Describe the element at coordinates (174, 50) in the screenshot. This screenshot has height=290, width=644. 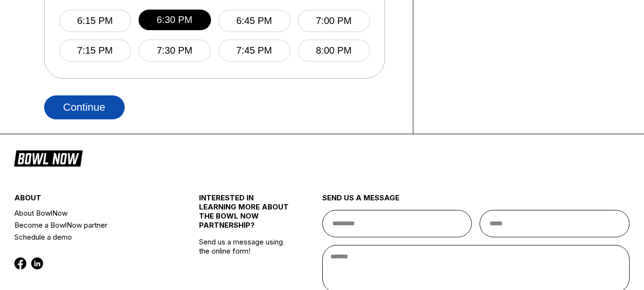
I see `button: 7:30 PM` at that location.